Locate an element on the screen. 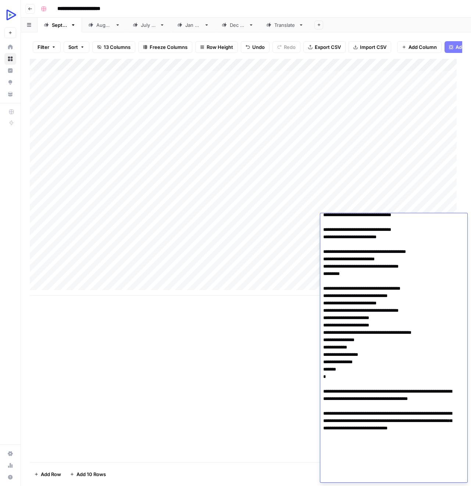 This screenshot has height=486, width=471. button: Row Height is located at coordinates (217, 47).